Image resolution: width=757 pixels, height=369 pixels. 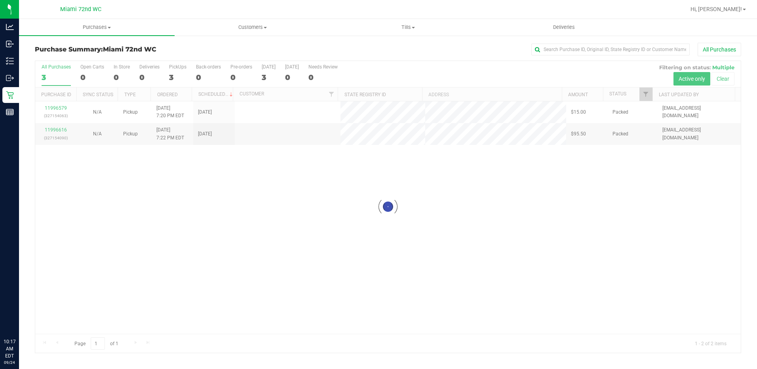 I want to click on span: Deliveries, so click(x=564, y=27).